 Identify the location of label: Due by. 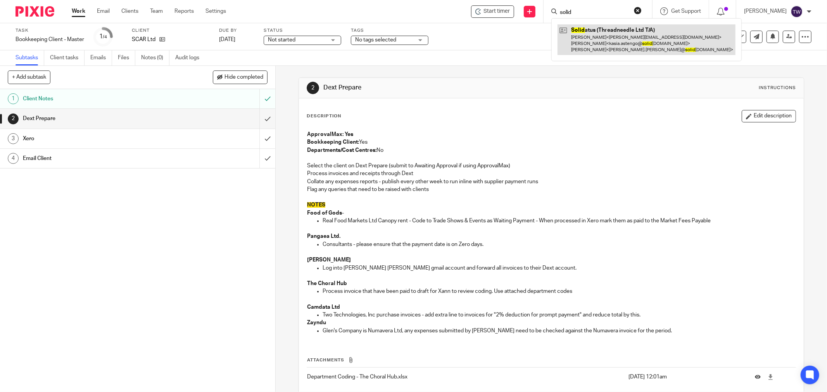
(236, 31).